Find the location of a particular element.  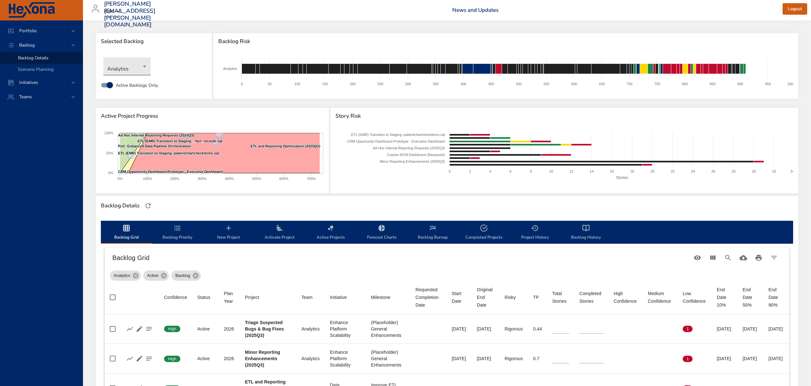

span: Active Backlogs Only is located at coordinates (137, 85).